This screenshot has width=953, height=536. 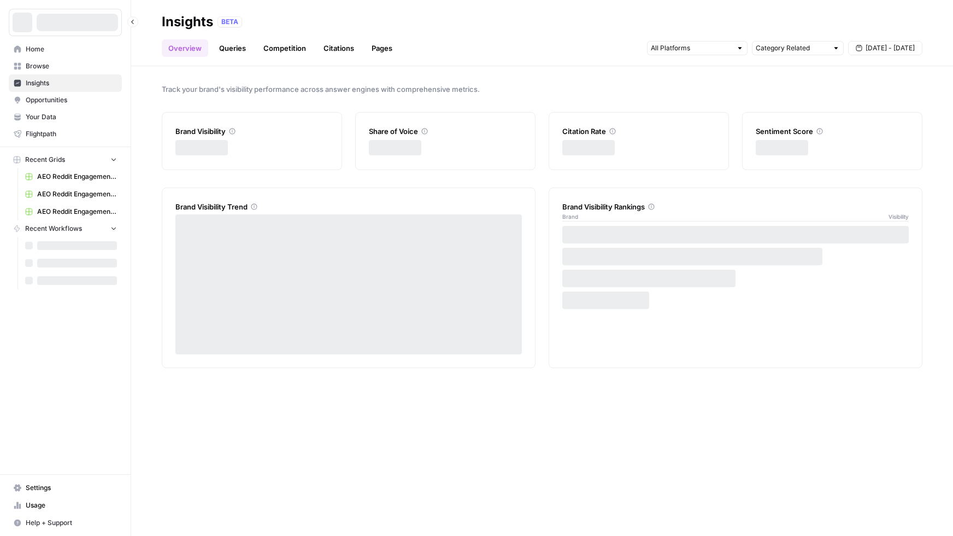 I want to click on a: Insights, so click(x=65, y=83).